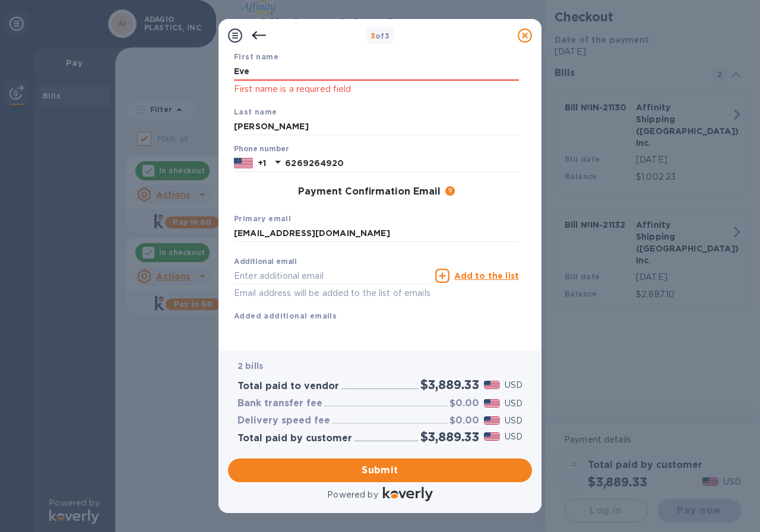 The height and width of the screenshot is (532, 760). Describe the element at coordinates (369, 191) in the screenshot. I see `h3: Payment Confirmation Email` at that location.